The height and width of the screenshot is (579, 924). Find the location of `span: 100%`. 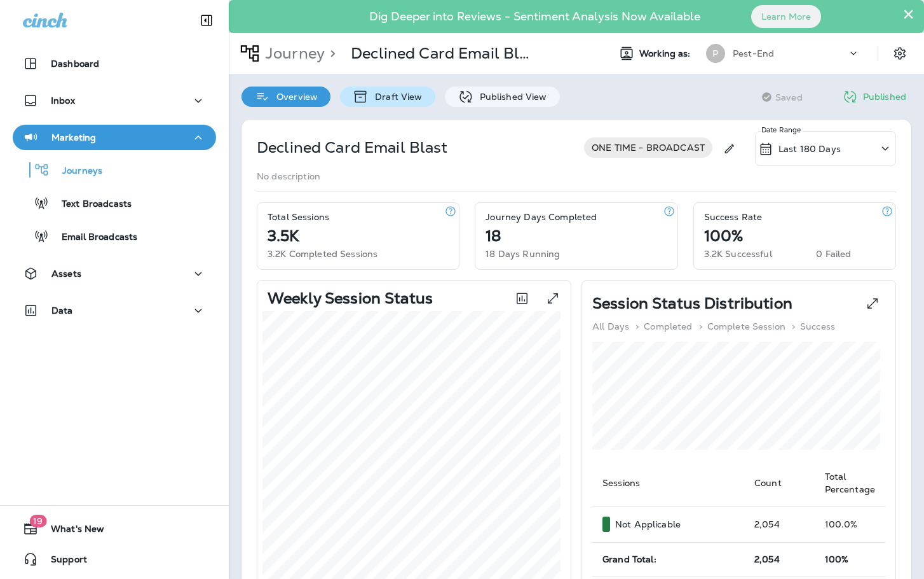

span: 100% is located at coordinates (837, 559).